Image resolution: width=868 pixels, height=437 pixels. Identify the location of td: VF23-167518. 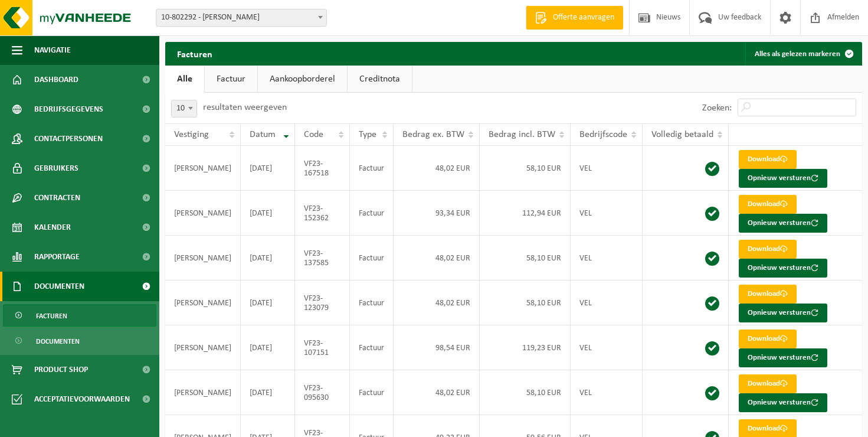
(323, 168).